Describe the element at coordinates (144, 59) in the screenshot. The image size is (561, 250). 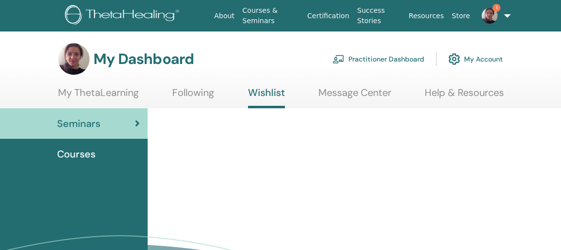
I see `h3: My Dashboard` at that location.